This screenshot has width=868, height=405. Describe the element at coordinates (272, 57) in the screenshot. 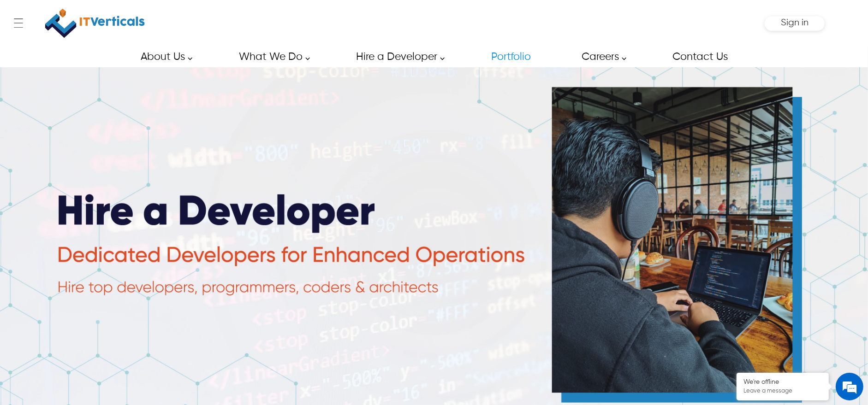

I see `a: What We Do` at that location.